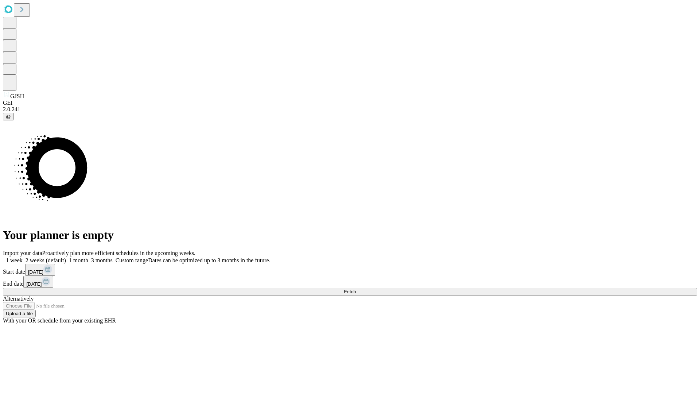  What do you see at coordinates (132, 260) in the screenshot?
I see `span: Custom range` at bounding box center [132, 260].